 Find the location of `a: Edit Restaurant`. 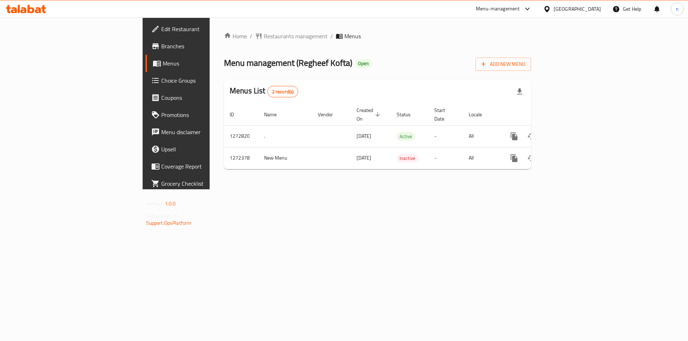

a: Edit Restaurant is located at coordinates (201, 29).